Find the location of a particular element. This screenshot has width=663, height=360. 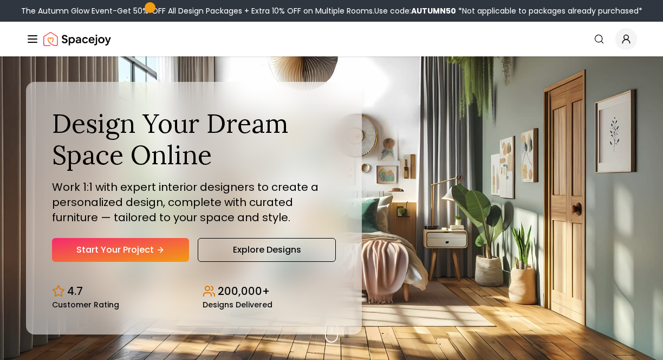

a: Explore Designs is located at coordinates (267, 250).